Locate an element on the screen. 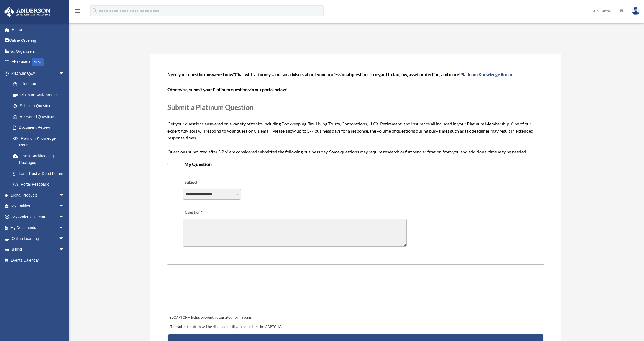 The height and width of the screenshot is (341, 644). div: reCAPTCHA helps prevent automated form spam. is located at coordinates (355, 318).